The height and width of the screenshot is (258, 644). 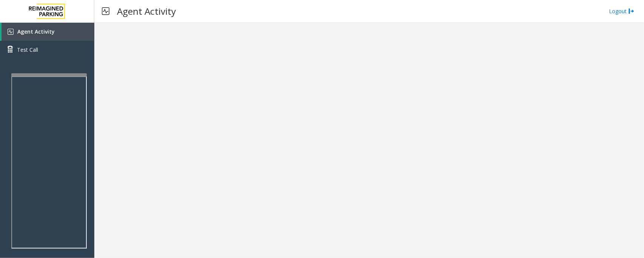 What do you see at coordinates (36, 31) in the screenshot?
I see `span: Agent Activity` at bounding box center [36, 31].